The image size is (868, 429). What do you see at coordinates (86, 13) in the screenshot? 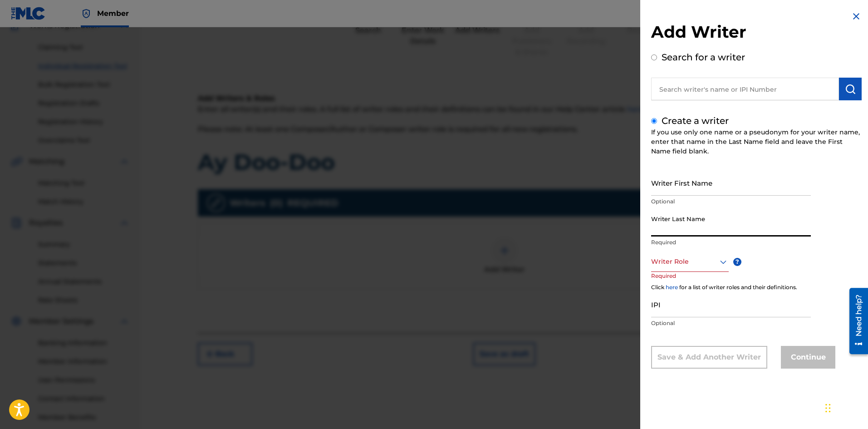
I see `img: Top Rightsholder` at bounding box center [86, 13].